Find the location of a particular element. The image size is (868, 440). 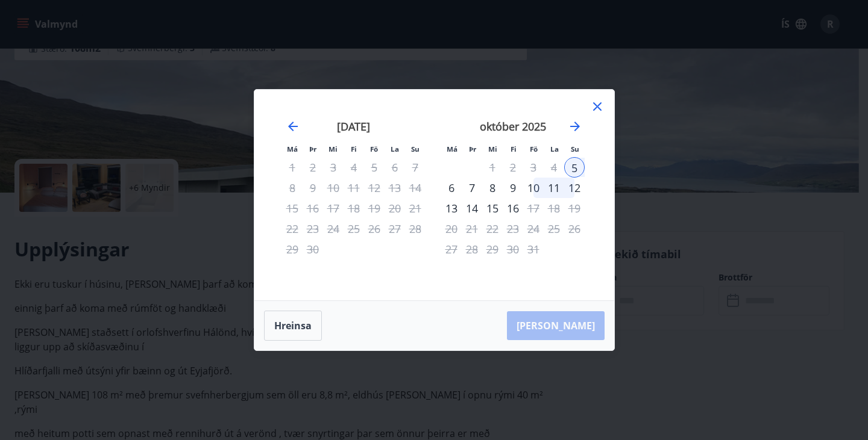

td: Not available. laugardagur, 27. september 2025 is located at coordinates (395, 228).